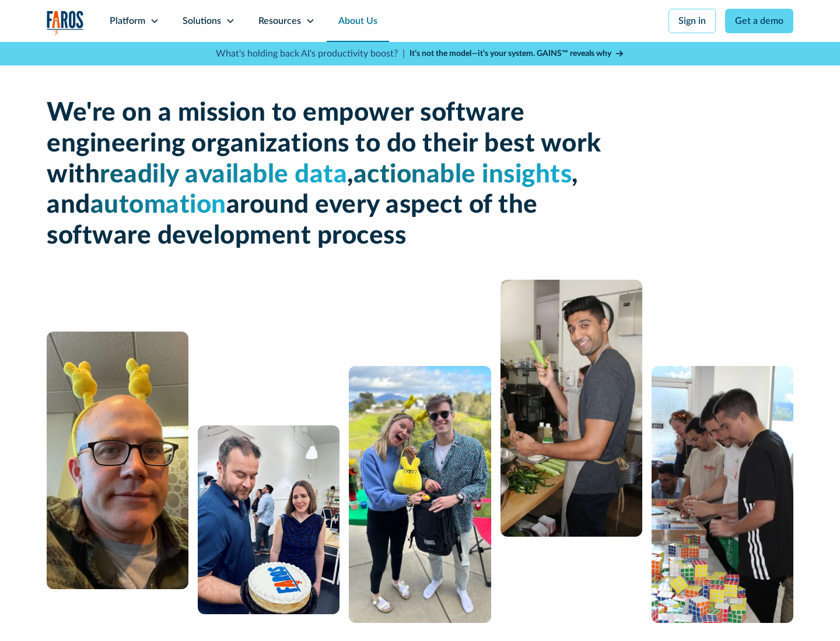 The image size is (840, 641). Describe the element at coordinates (722, 494) in the screenshot. I see `img: 5 people constructing a puzzle from Rubik's cubes` at that location.